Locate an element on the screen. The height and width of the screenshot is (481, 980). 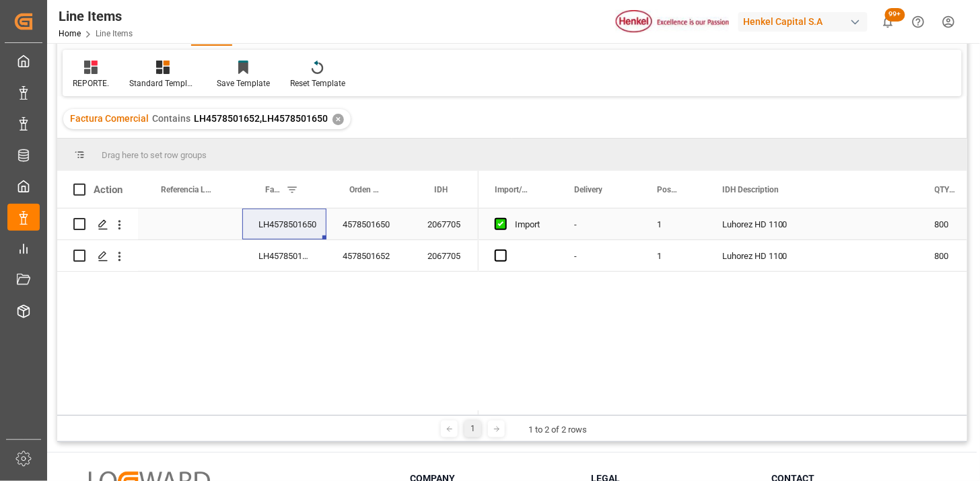
span: Drag here to set row groups is located at coordinates (154, 155).